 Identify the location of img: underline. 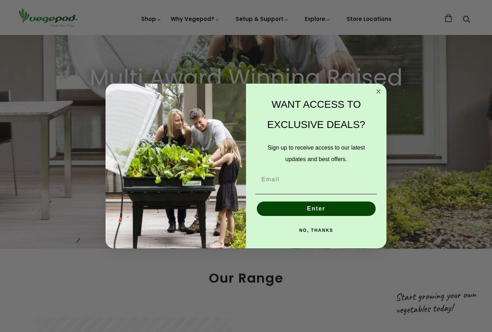
(316, 194).